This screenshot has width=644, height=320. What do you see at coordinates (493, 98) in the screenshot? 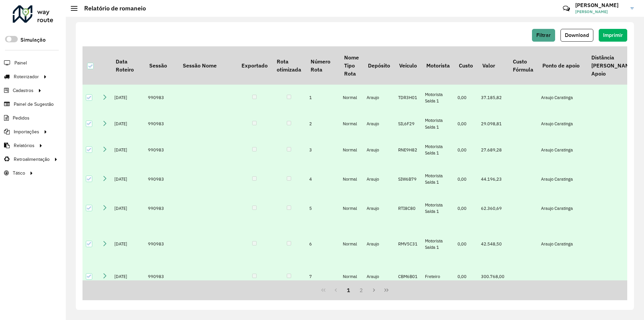
I see `td: 37.185,82` at bounding box center [493, 98].